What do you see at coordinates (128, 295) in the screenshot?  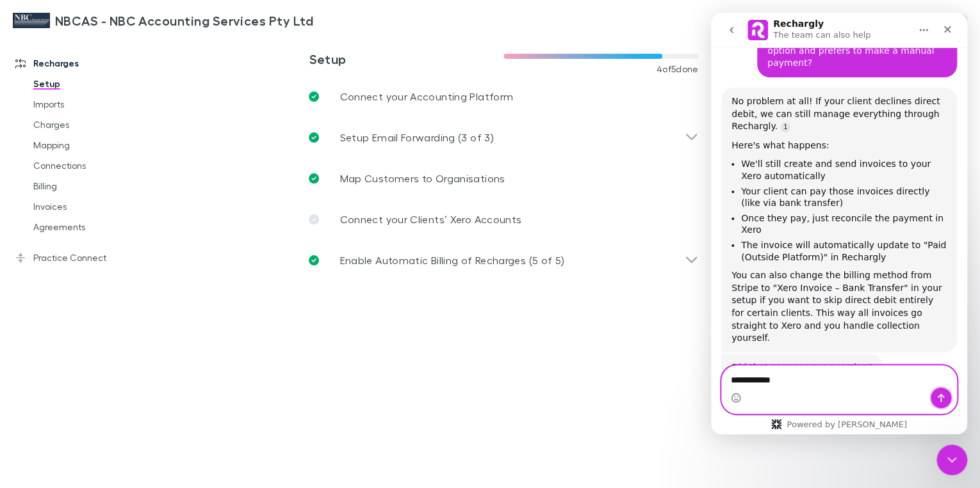 I see `div: You can also change the billing method from Stripe to "Xero Invoice – Bank Transfer" in your setu...` at bounding box center [128, 295].